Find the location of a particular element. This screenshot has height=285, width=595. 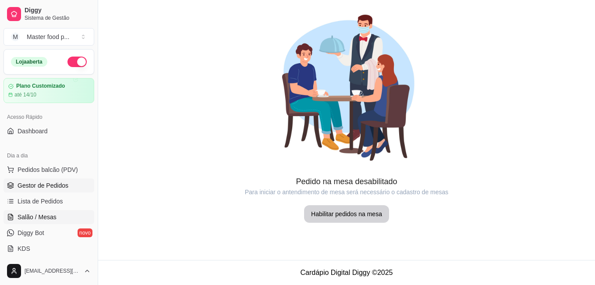

span: Gestor de Pedidos is located at coordinates (43, 185).